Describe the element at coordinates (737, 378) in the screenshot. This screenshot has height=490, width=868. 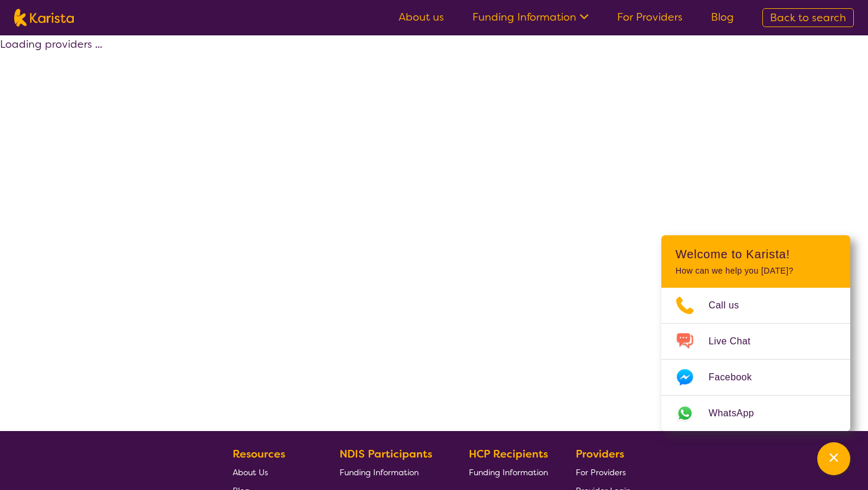
I see `span: Facebook` at that location.